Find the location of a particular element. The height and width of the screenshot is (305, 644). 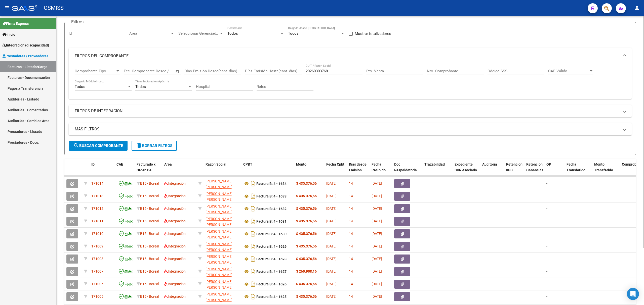

span: Expediente SUR Asociado is located at coordinates (466, 167).